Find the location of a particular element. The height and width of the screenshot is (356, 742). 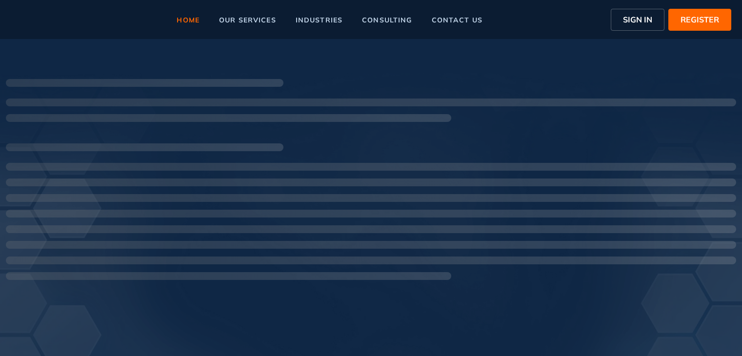

button: REGISTER is located at coordinates (700, 20).